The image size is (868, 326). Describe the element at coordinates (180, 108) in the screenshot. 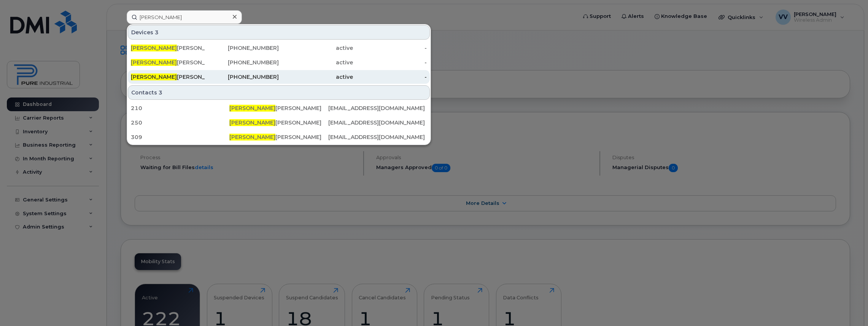

I see `div: 210` at that location.